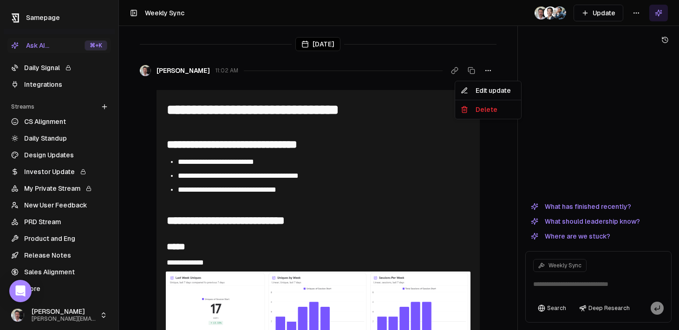 This screenshot has height=330, width=679. I want to click on a: Sales Alignment, so click(59, 272).